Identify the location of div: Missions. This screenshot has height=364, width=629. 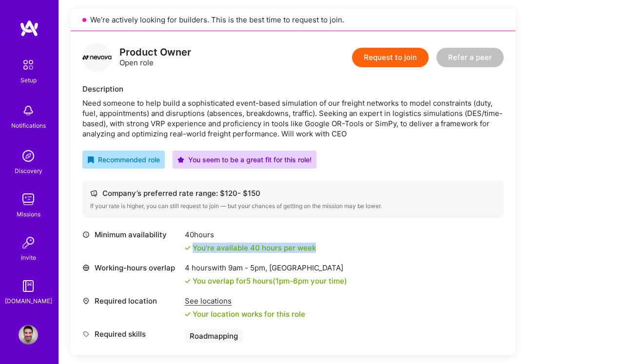
(28, 214).